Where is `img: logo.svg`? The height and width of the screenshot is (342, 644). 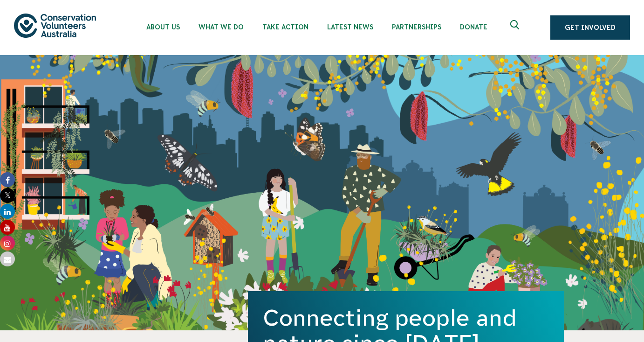 img: logo.svg is located at coordinates (55, 25).